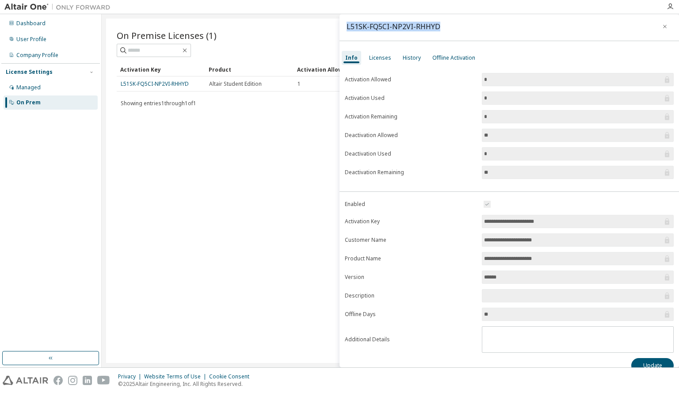  I want to click on label: Activation Used, so click(411, 98).